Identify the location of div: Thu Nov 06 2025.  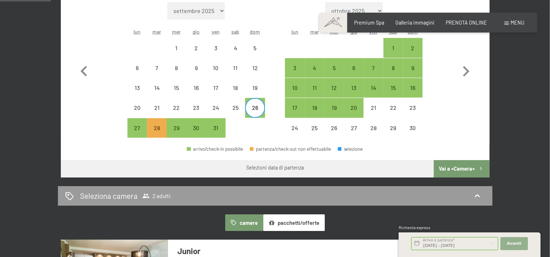
(353, 68).